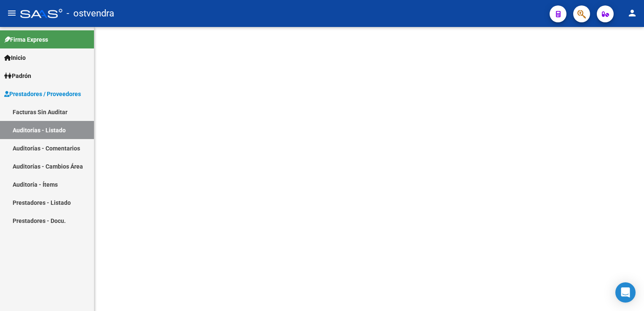 The width and height of the screenshot is (644, 311). Describe the element at coordinates (18, 76) in the screenshot. I see `span: Padrón` at that location.